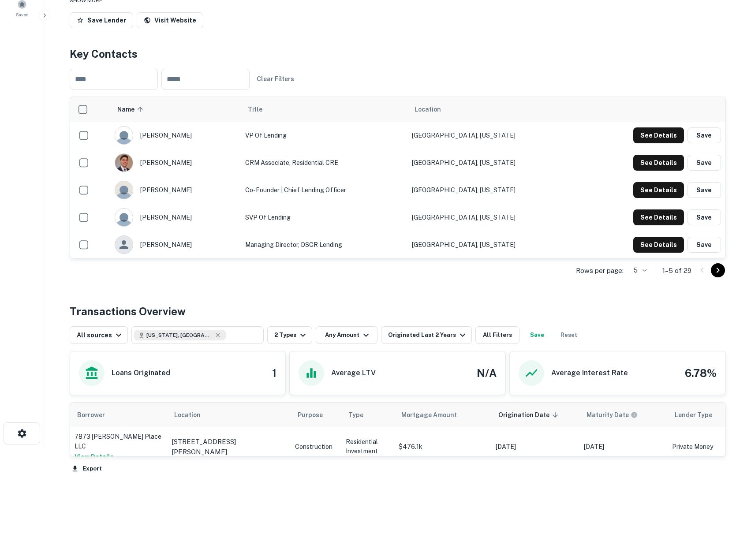 The image size is (751, 560). Describe the element at coordinates (132, 110) in the screenshot. I see `span: Name` at that location.